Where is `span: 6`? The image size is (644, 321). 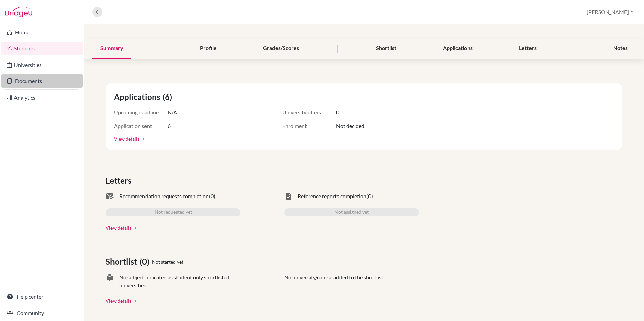
span: 6 is located at coordinates (169, 126).